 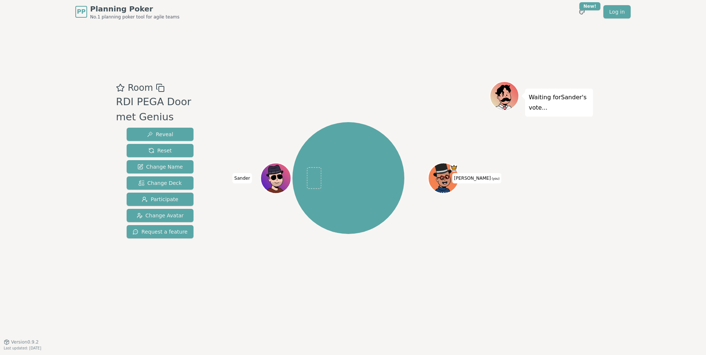 I want to click on button: Request a feature, so click(x=160, y=232).